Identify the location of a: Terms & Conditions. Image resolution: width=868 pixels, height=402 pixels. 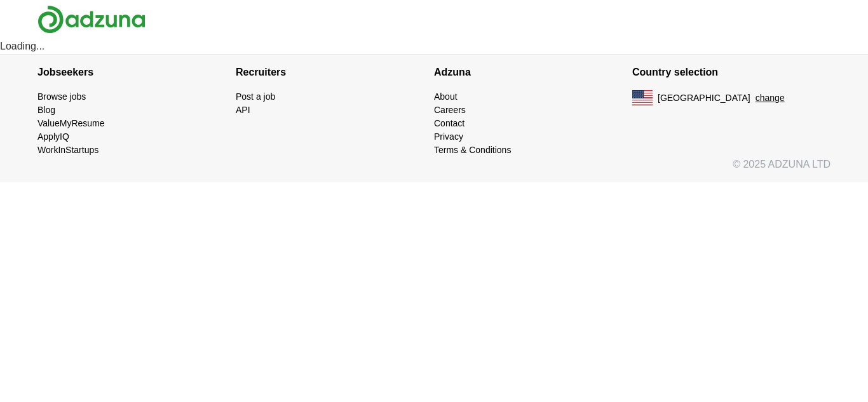
(472, 150).